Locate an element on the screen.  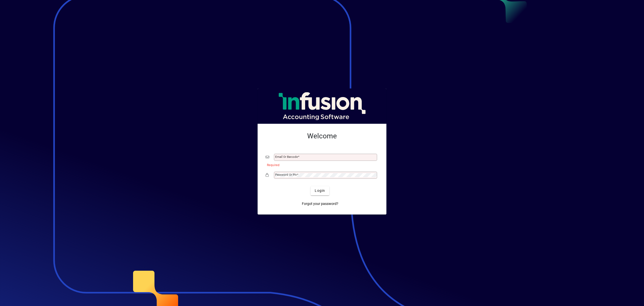
h2: Welcome is located at coordinates (322, 136).